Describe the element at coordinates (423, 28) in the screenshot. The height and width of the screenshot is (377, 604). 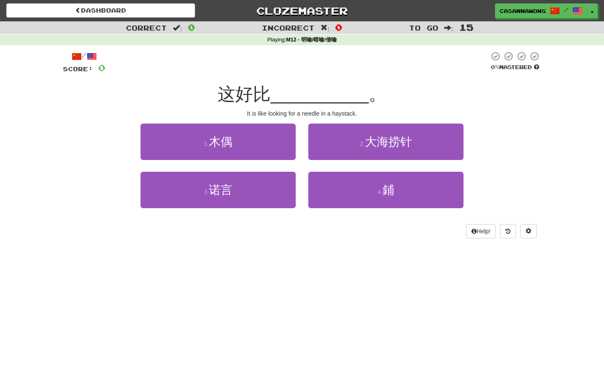
I see `span: To go` at that location.